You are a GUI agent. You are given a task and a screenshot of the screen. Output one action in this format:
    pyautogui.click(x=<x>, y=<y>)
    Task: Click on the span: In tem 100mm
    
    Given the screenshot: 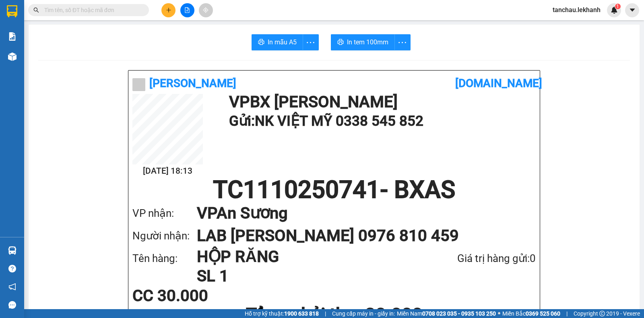 What is the action you would take?
    pyautogui.click(x=367, y=42)
    